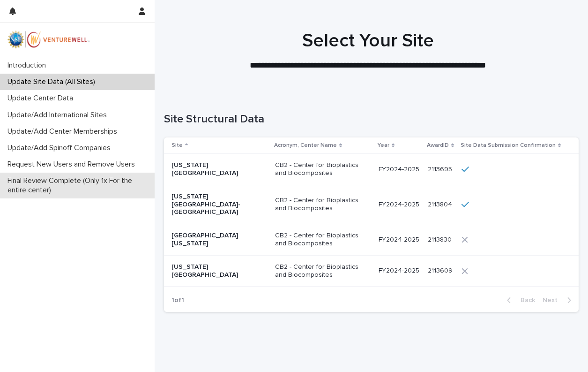 The height and width of the screenshot is (372, 588). Describe the element at coordinates (29, 65) in the screenshot. I see `p: Introduction` at that location.